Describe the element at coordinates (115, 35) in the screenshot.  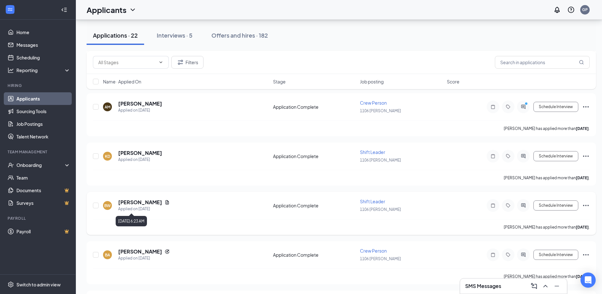
I see `div: Applications · 22` at that location.